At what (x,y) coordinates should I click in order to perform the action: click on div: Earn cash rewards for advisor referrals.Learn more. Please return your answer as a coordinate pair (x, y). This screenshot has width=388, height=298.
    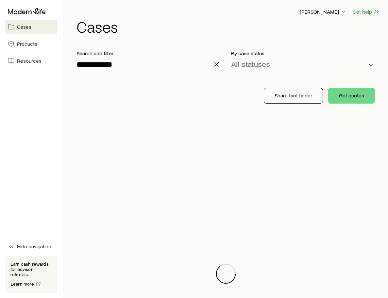
    Looking at the image, I should click on (31, 274).